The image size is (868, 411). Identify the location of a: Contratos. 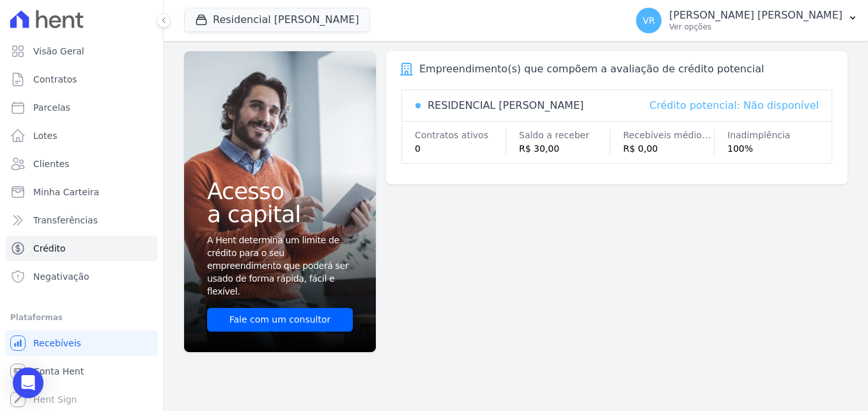
(81, 80).